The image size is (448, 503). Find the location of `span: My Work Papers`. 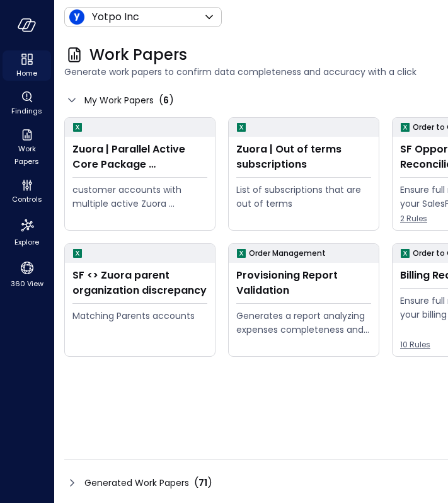

span: My Work Papers is located at coordinates (119, 100).